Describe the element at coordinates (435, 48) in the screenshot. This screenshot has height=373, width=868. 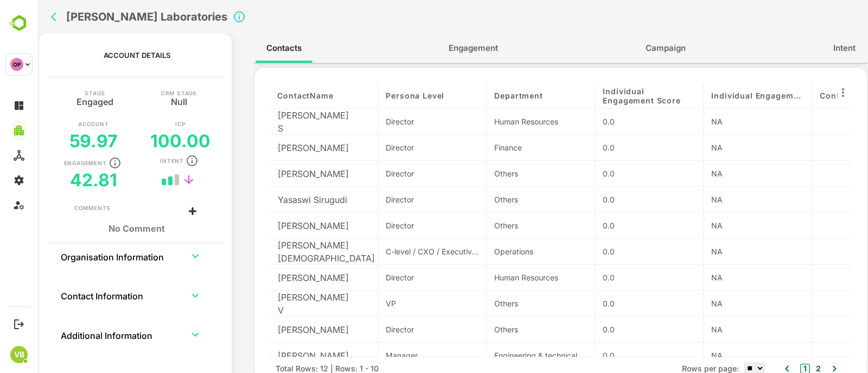
I see `span: Engagement` at that location.